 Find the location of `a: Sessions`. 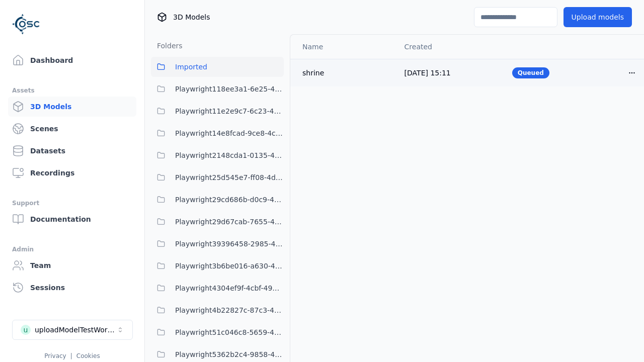

a: Sessions is located at coordinates (72, 288).